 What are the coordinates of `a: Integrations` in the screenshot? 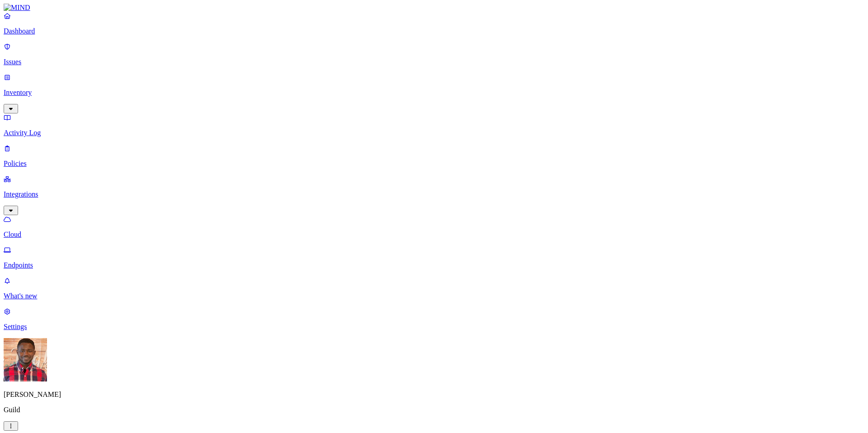 It's located at (434, 195).